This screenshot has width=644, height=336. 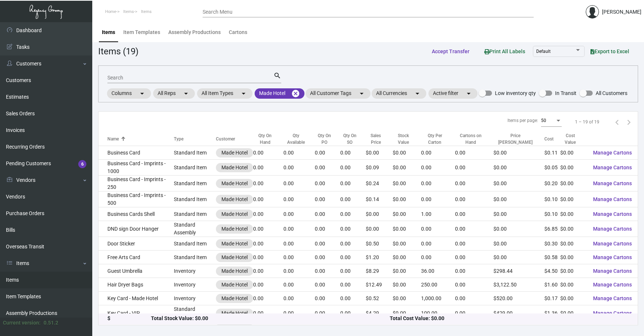 What do you see at coordinates (379, 271) in the screenshot?
I see `td: $8.29` at bounding box center [379, 271].